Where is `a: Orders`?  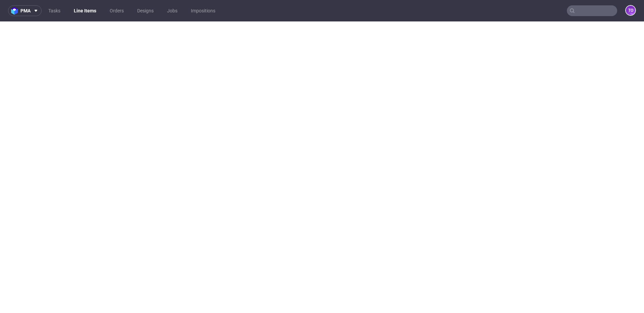 a: Orders is located at coordinates (117, 11).